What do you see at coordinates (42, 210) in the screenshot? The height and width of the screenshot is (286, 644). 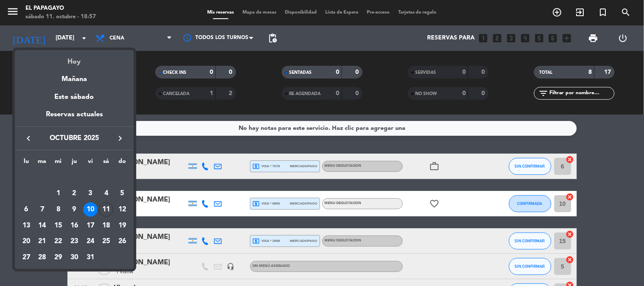 I see `div: 7` at bounding box center [42, 210].